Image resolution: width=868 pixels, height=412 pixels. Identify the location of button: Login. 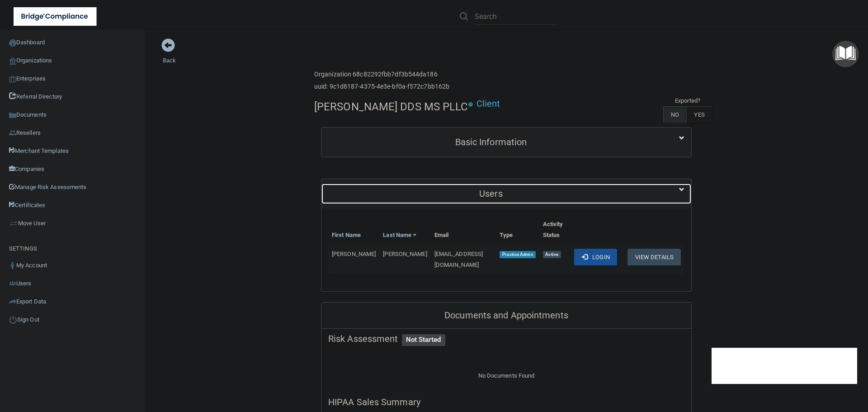
(596, 257).